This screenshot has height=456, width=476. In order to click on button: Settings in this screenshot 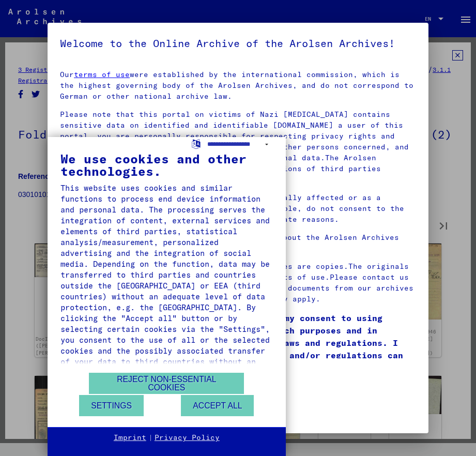, I will do `click(111, 405)`.